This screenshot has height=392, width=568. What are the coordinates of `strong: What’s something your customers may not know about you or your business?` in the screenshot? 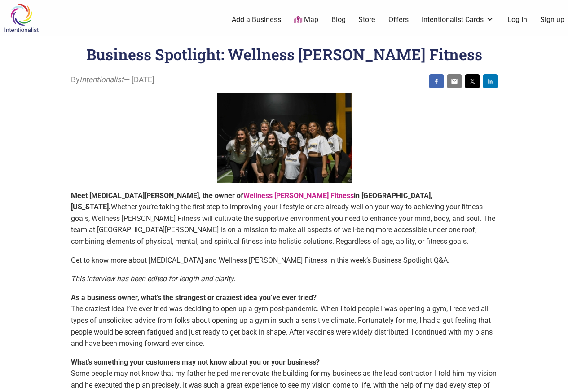 It's located at (196, 362).